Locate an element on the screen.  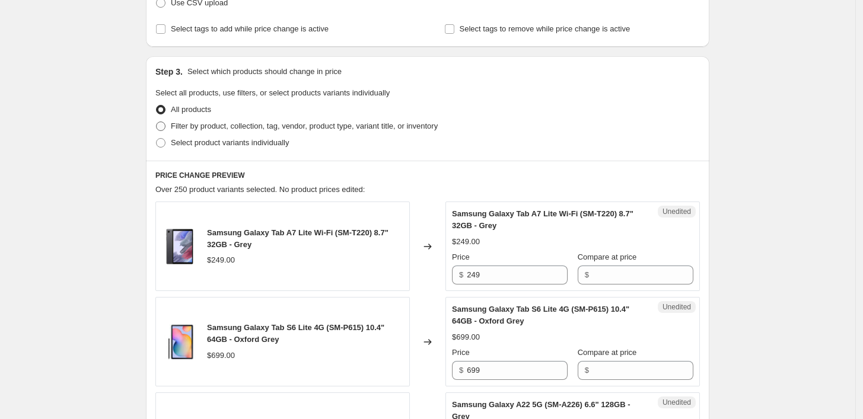
span: Over 250 product variants selected. No product prices edited: is located at coordinates (260, 189).